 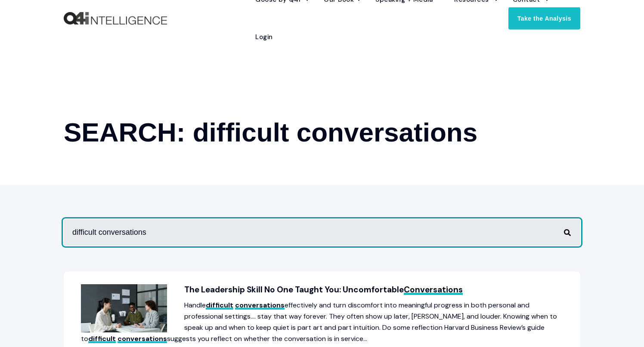 I want to click on a: Login, so click(x=259, y=37).